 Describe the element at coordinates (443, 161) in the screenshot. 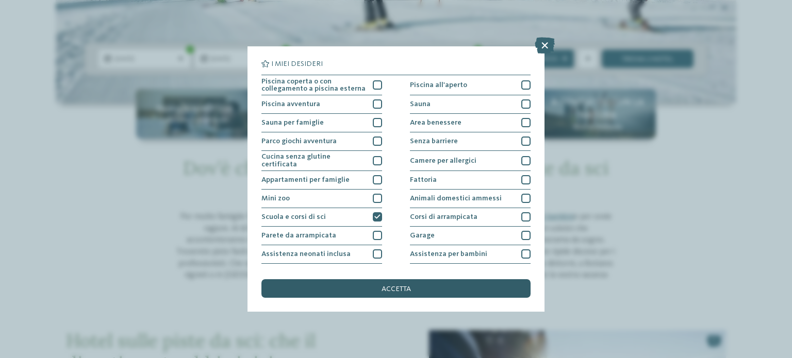

I see `span: Camere per allergici` at that location.